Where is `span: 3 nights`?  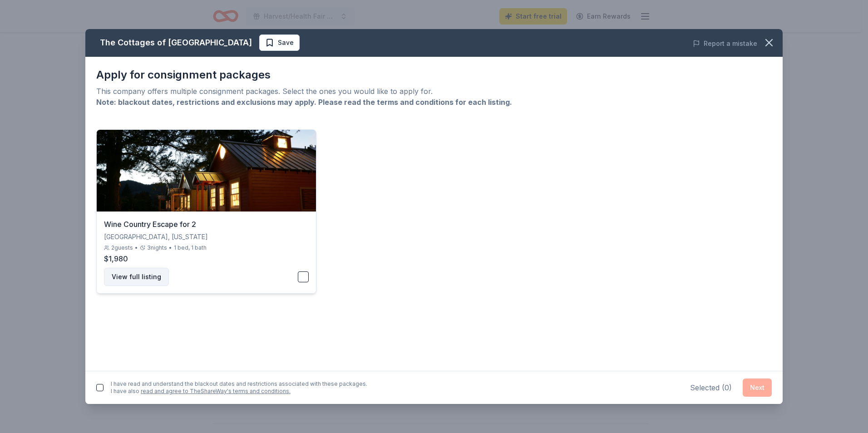 span: 3 nights is located at coordinates (157, 248).